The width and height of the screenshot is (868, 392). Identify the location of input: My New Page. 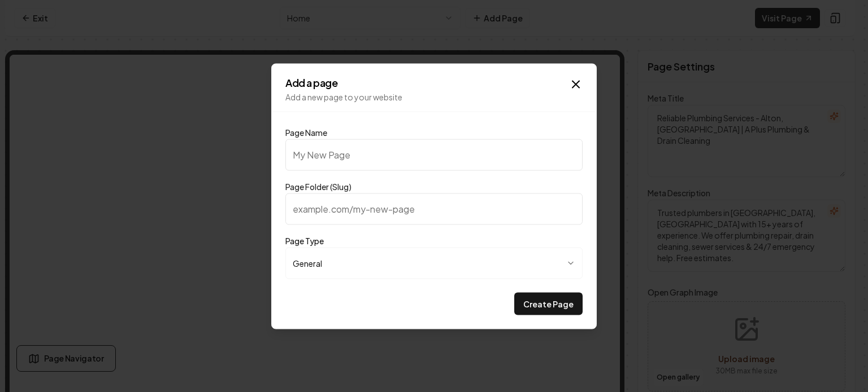
(434, 154).